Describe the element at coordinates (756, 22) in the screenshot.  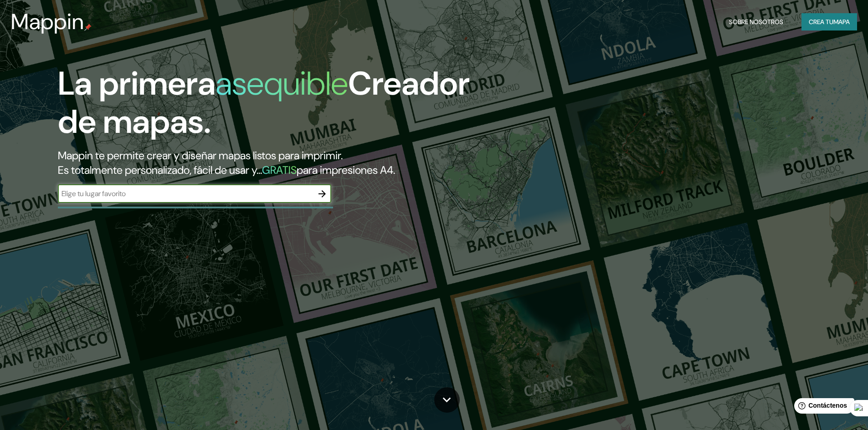
I see `button: Sobre nosotros` at that location.